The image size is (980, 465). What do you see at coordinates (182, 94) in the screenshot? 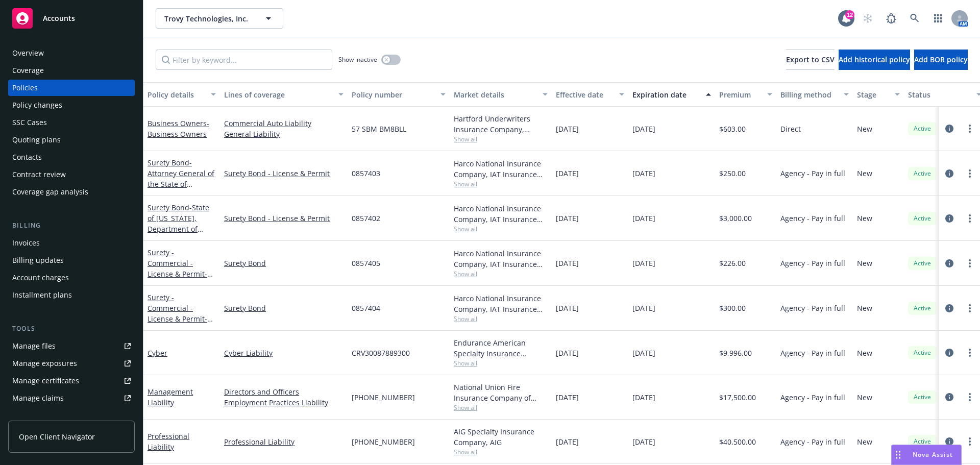
I see `button: Policy details` at bounding box center [182, 94].